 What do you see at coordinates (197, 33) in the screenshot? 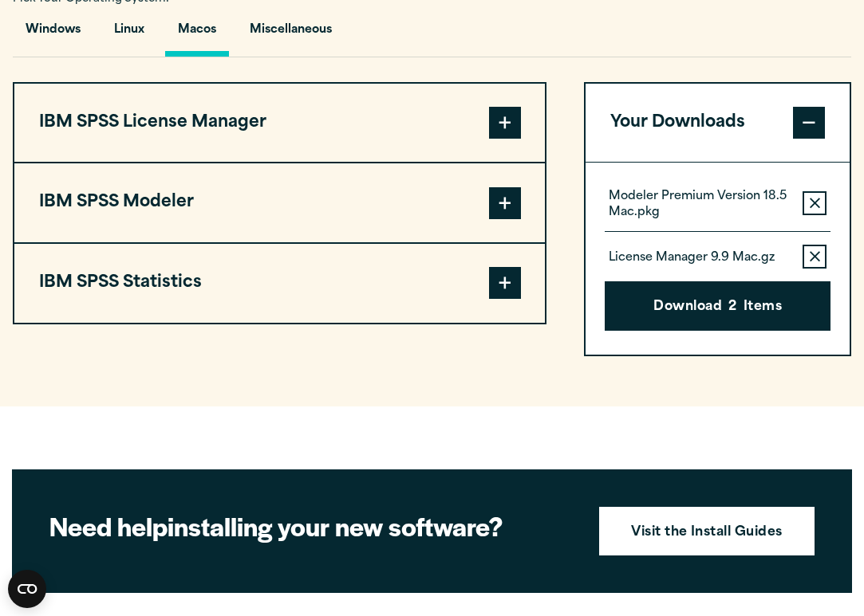
I see `button: Macos` at bounding box center [197, 33].